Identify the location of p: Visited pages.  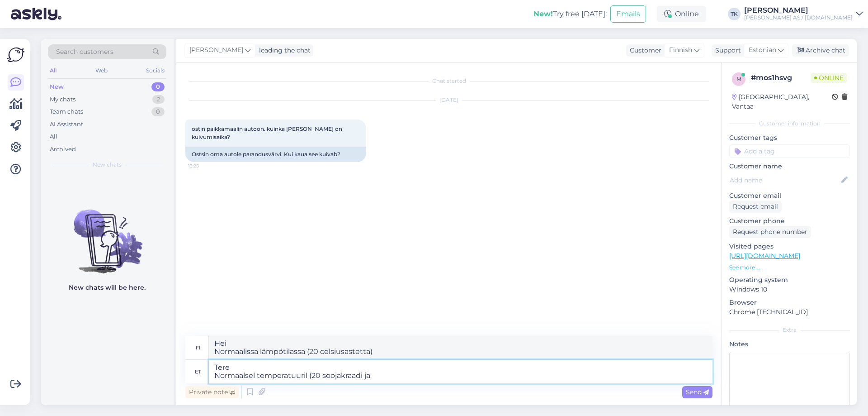
(789, 246).